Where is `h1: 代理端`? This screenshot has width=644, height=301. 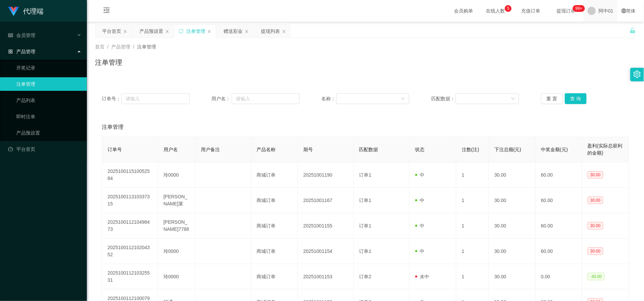 h1: 代理端 is located at coordinates (33, 11).